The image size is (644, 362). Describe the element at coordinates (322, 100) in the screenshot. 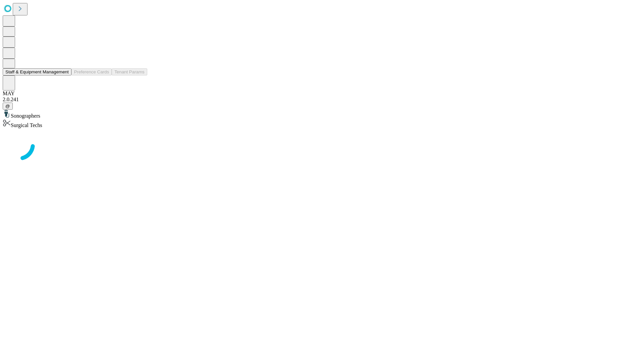

I see `div: 2.0.241` at that location.